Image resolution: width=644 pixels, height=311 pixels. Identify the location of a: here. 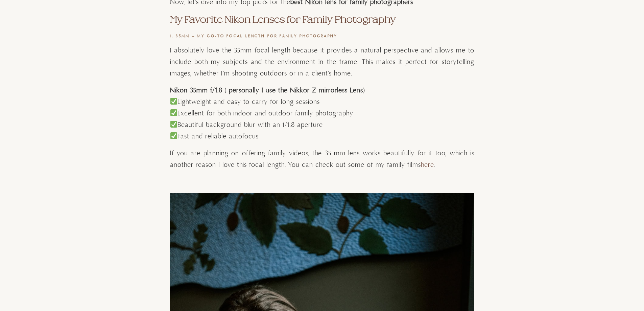
(427, 165).